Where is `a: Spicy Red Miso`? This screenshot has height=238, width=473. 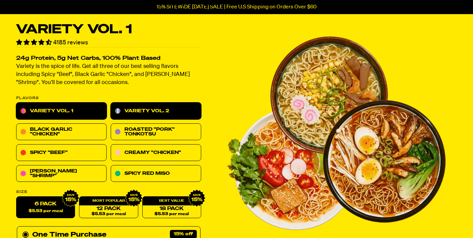
a: Spicy Red Miso is located at coordinates (156, 174).